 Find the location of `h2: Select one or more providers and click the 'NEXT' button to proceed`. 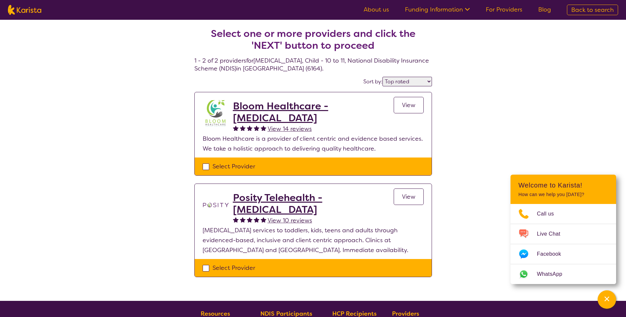

h2: Select one or more providers and click the 'NEXT' button to proceed is located at coordinates (313, 40).